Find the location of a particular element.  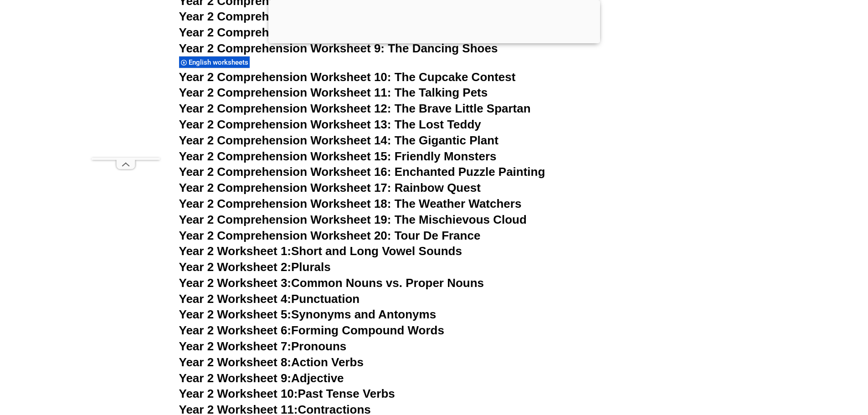

span: Year 2 Comprehension Worksheet 17: Rainbow Quest is located at coordinates (330, 188).